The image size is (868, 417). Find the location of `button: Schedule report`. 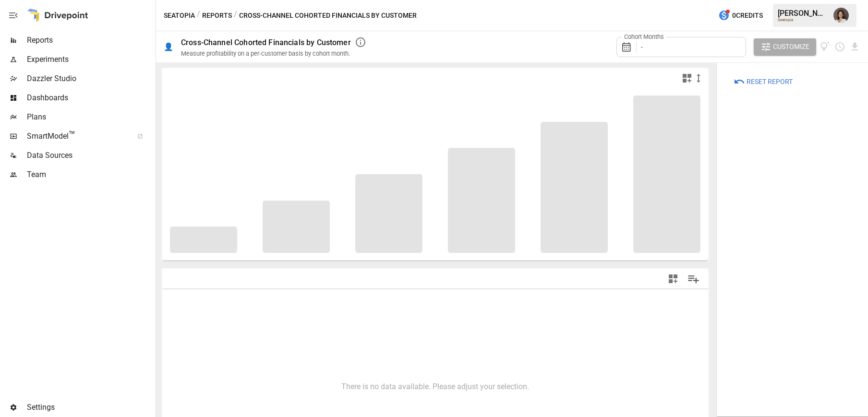

button: Schedule report is located at coordinates (840, 47).